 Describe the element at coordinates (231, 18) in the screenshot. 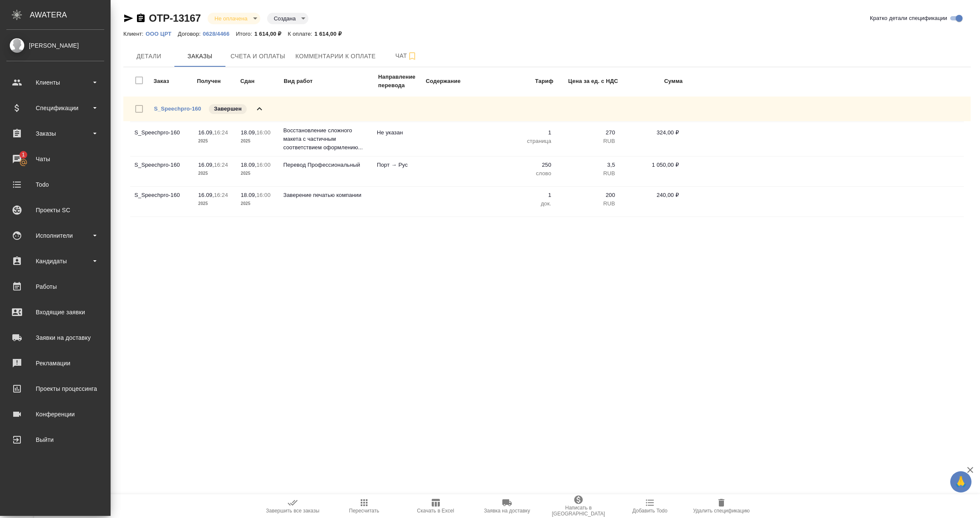

I see `button: Не оплачена` at that location.